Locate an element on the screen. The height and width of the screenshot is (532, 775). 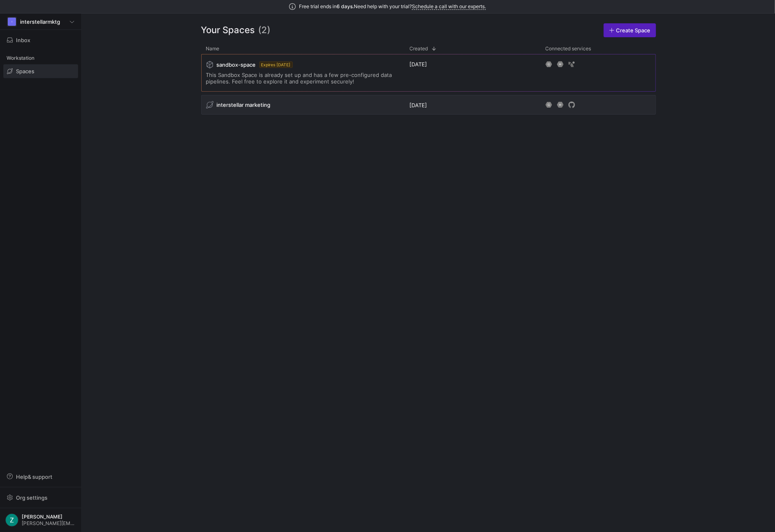
span: Create Space is located at coordinates (634, 30).